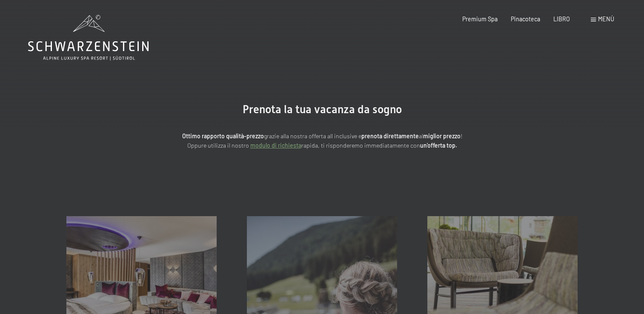 Image resolution: width=644 pixels, height=314 pixels. I want to click on strong: un'offerta top., so click(439, 145).